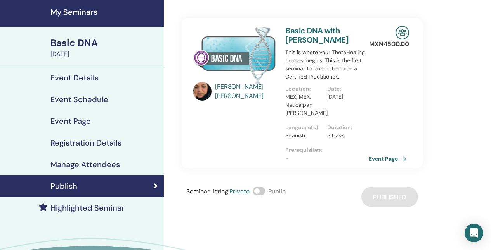  I want to click on img: default.jpg, so click(202, 92).